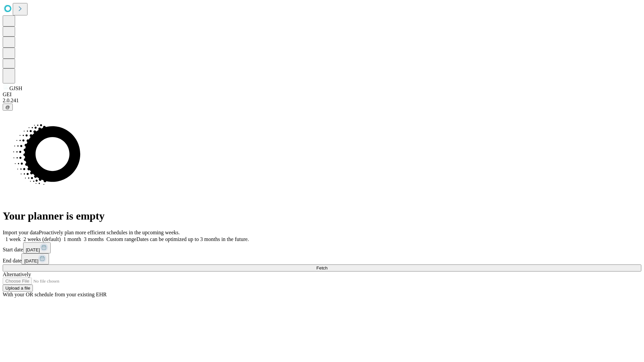  Describe the element at coordinates (322, 248) in the screenshot. I see `div: Start date` at that location.